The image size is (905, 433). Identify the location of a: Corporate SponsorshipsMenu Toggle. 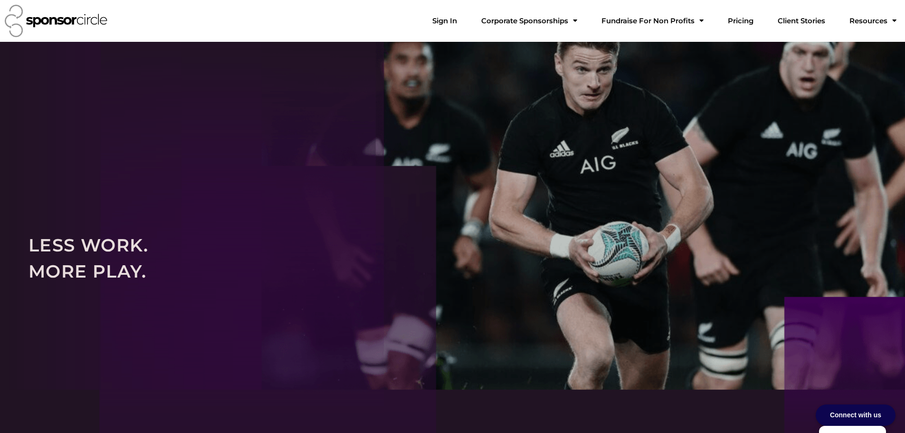
(529, 21).